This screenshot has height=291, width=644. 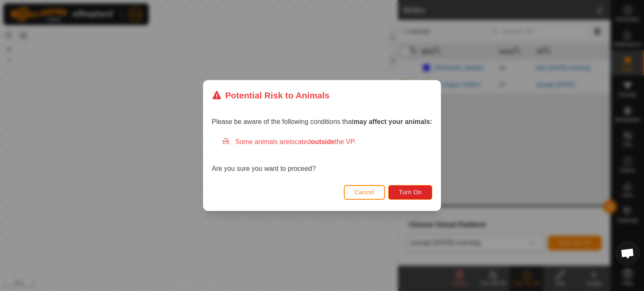 What do you see at coordinates (322, 155) in the screenshot?
I see `div: Are you sure you want to proceed?` at bounding box center [322, 155].